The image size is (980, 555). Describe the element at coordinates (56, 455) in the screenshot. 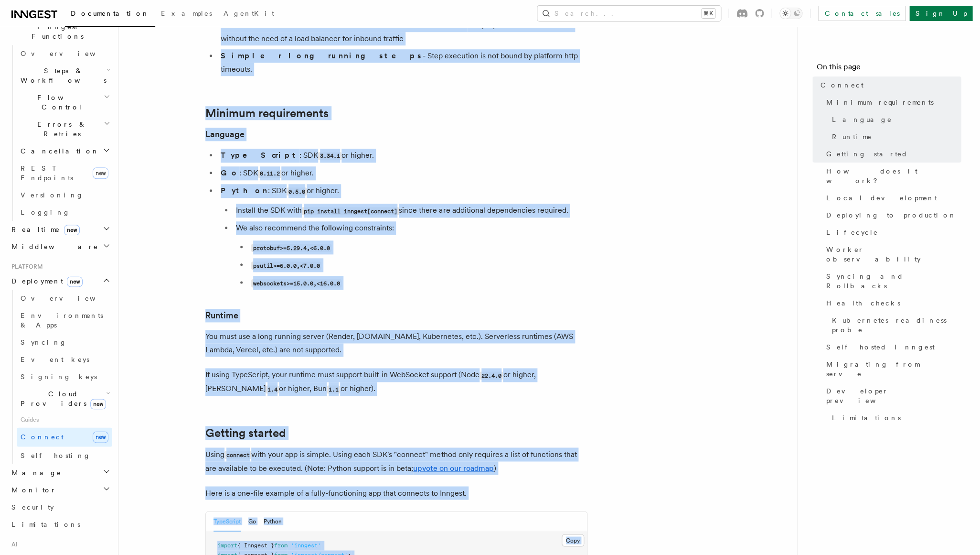

I see `span: Self hosting` at that location.